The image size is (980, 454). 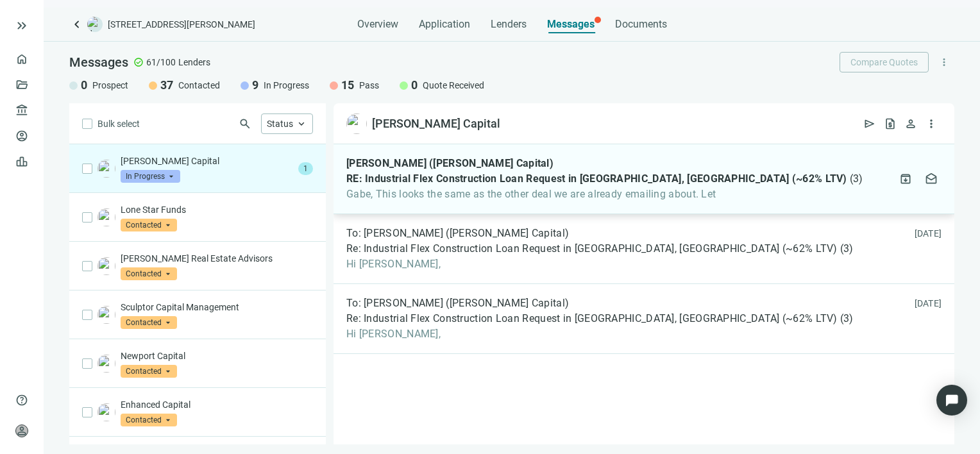 What do you see at coordinates (906, 179) in the screenshot?
I see `button: archive` at bounding box center [906, 179].